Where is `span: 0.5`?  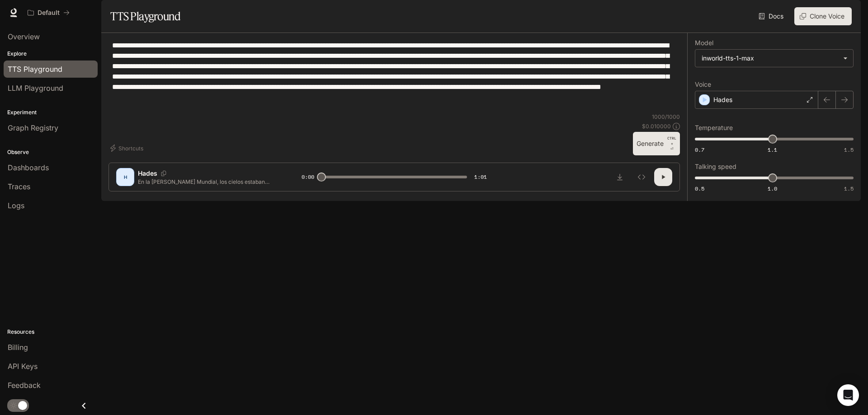 span: 0.5 is located at coordinates (699, 188).